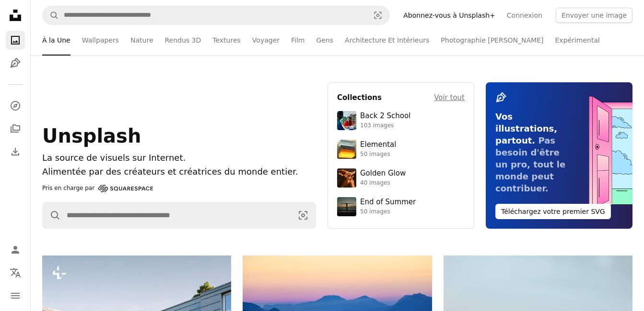 This screenshot has width=644, height=311. What do you see at coordinates (401, 150) in the screenshot?
I see `a: Elemental50 images` at bounding box center [401, 150].